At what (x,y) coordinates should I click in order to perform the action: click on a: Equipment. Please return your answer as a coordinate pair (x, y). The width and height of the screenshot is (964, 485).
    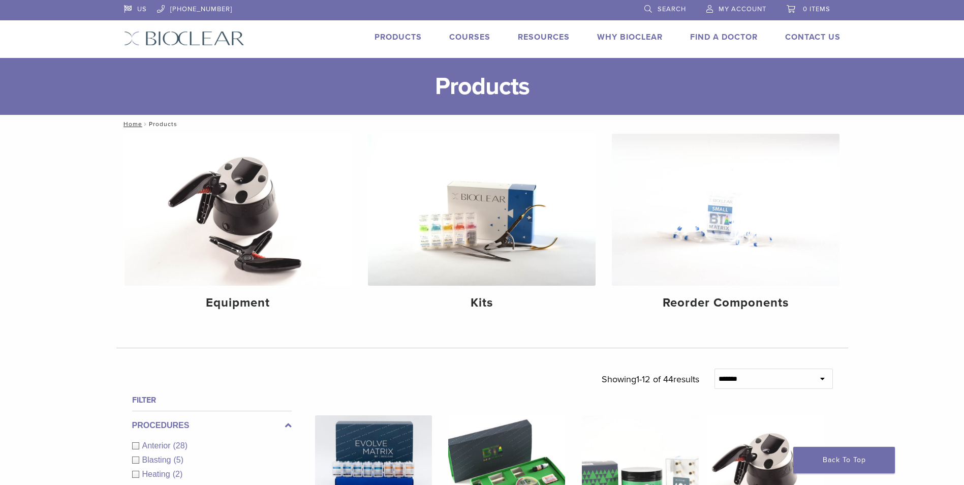
    Looking at the image, I should click on (238, 226).